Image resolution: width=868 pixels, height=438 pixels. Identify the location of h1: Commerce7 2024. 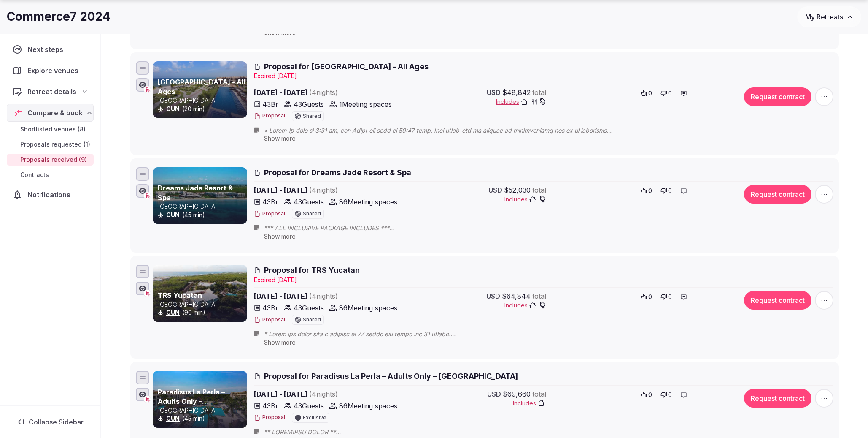
(59, 17).